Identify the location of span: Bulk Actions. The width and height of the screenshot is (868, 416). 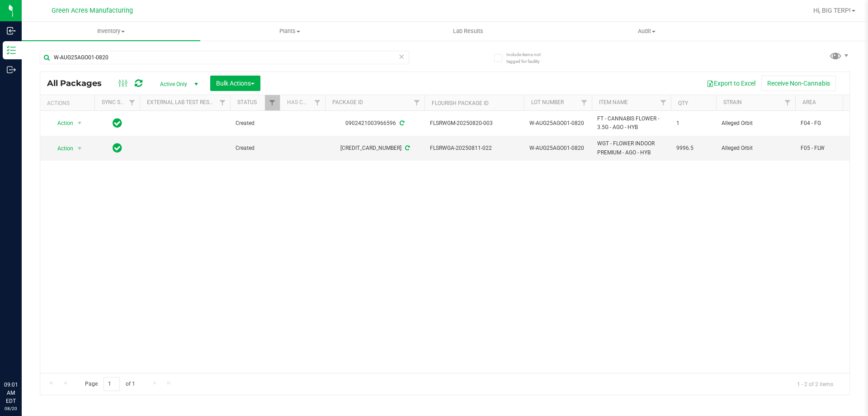
(235, 83).